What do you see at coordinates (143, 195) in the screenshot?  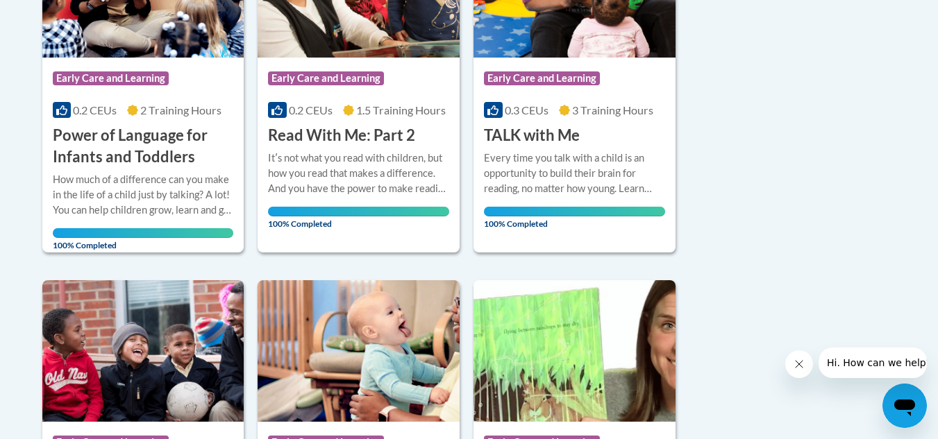 I see `div: How much of a difference can you make in the life of a child just by talking? A lot! You can help...` at bounding box center [143, 195].